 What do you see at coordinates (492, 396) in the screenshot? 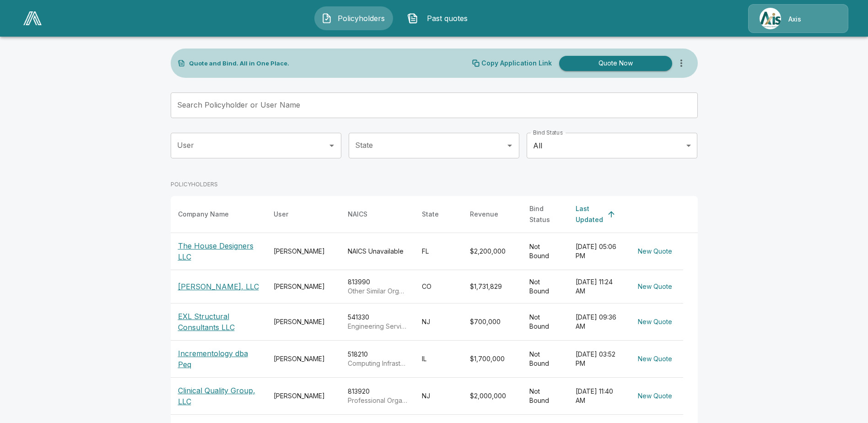
I see `td: $2,000,000` at bounding box center [492, 396].